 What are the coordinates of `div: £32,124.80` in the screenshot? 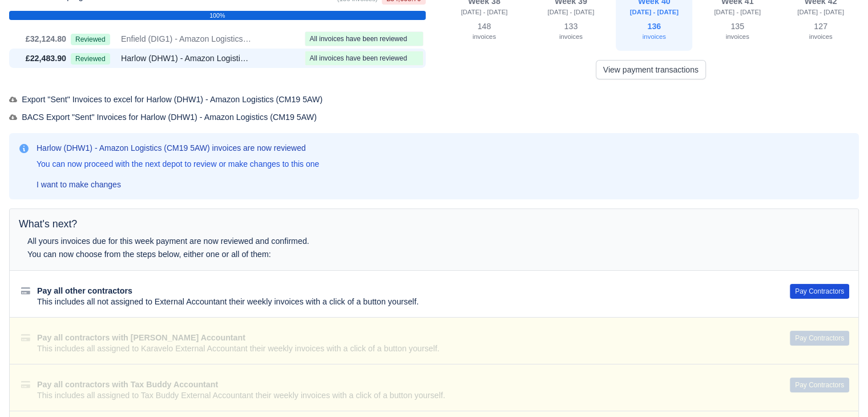 It's located at (39, 39).